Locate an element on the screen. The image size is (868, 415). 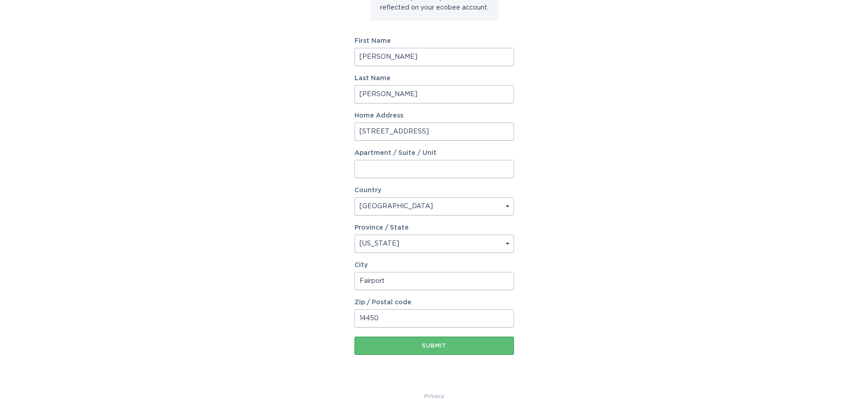
button: Submit is located at coordinates (434, 345).